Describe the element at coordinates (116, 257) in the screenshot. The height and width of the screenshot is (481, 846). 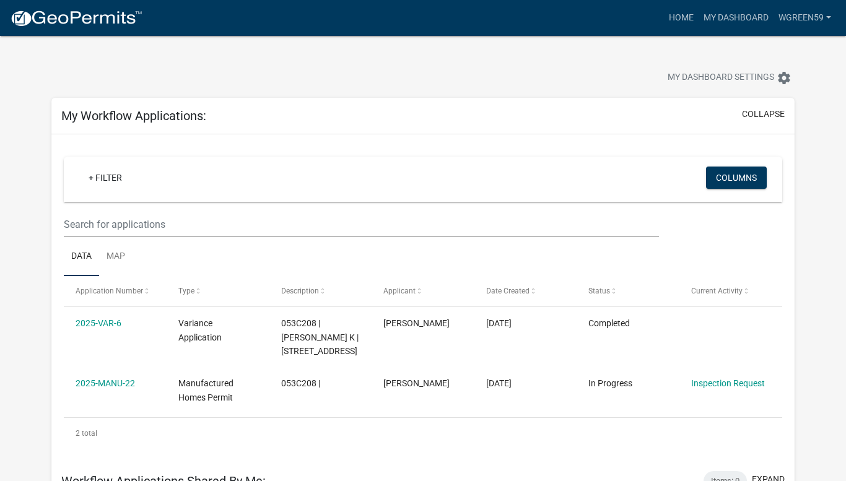
I see `a: Map` at that location.